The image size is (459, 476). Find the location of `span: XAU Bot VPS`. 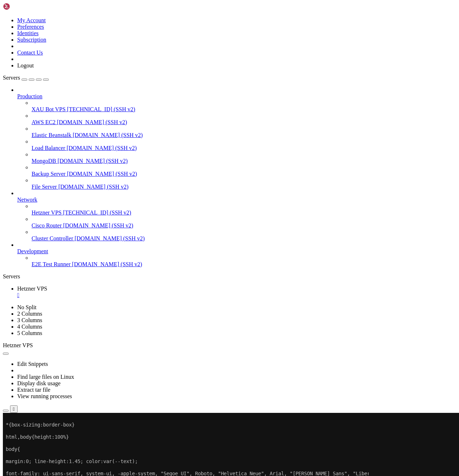

span: XAU Bot VPS is located at coordinates (49, 109).